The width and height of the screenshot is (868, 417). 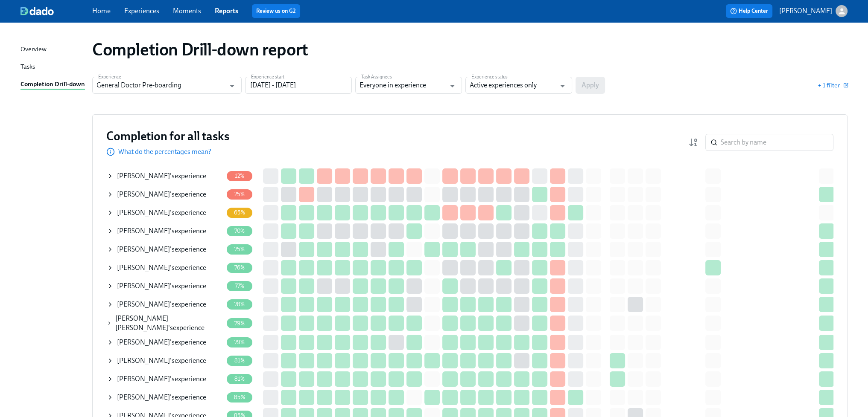 What do you see at coordinates (37, 11) in the screenshot?
I see `img: dado` at bounding box center [37, 11].